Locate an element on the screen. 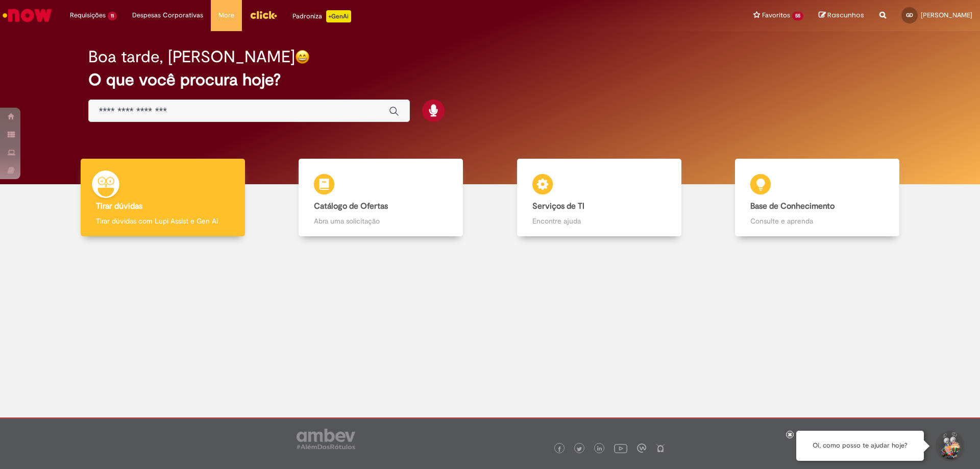 This screenshot has width=980, height=469. span: 55 is located at coordinates (798, 16).